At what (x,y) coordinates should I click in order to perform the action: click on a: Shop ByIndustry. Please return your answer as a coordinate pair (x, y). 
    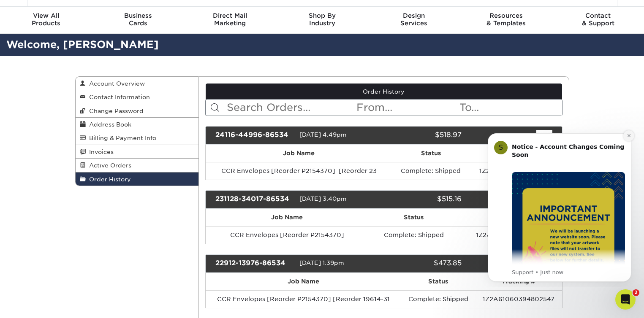
    Looking at the image, I should click on (322, 20).